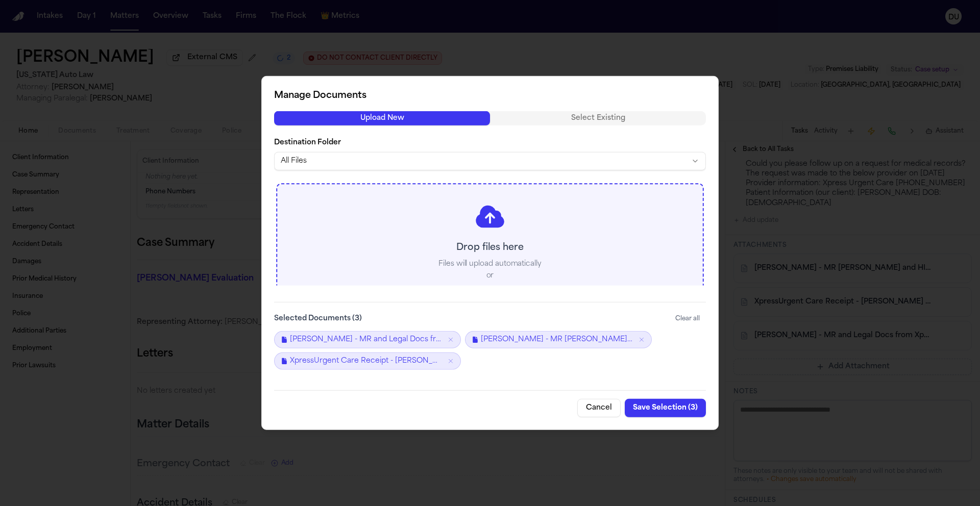  Describe the element at coordinates (450, 362) in the screenshot. I see `button: Remove XpressUrgent Care Receipt - C.Tostige (Michigan Auto Law).pdf` at that location.